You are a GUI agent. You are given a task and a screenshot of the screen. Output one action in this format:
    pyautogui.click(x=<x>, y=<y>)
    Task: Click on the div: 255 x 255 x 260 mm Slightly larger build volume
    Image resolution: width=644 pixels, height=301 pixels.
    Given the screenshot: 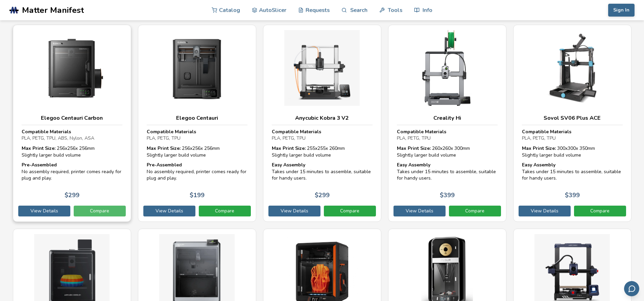 What is the action you would take?
    pyautogui.click(x=322, y=152)
    